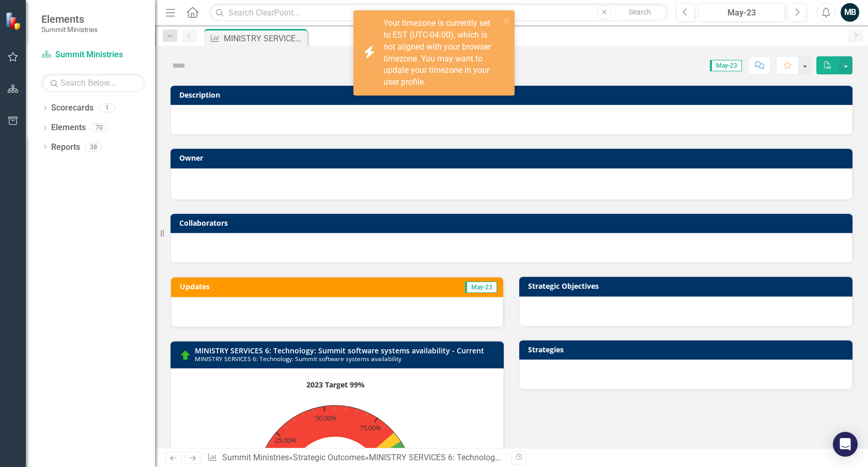 The image size is (868, 467). Describe the element at coordinates (72, 108) in the screenshot. I see `a: Scorecards` at that location.